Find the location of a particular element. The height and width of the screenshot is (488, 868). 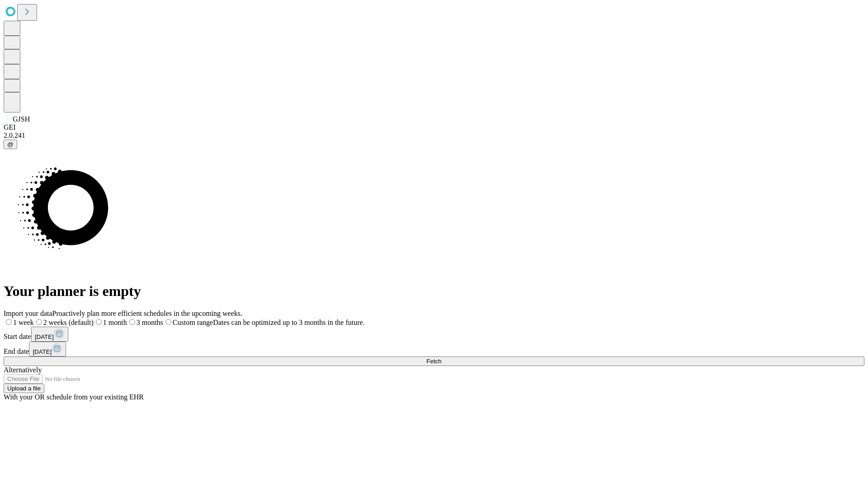

button: Upload a file is located at coordinates (24, 388).